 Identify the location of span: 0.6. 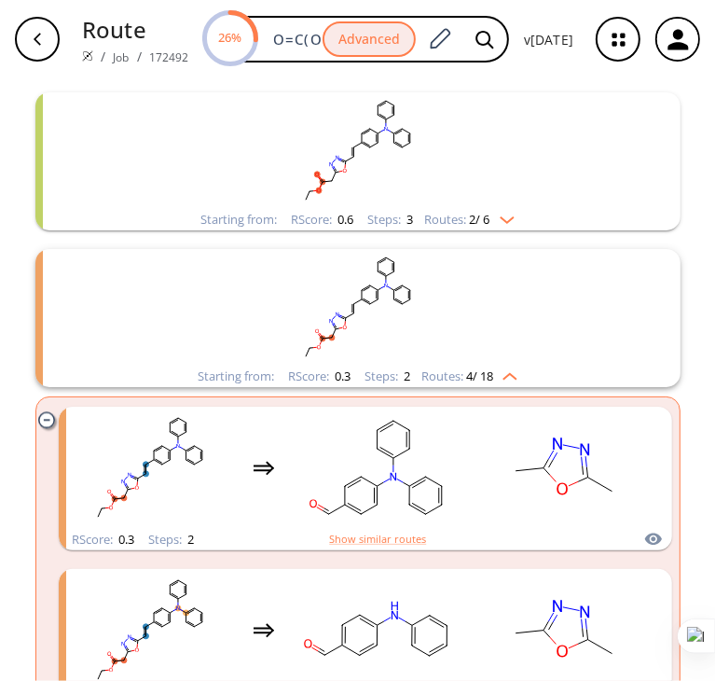
(345, 219).